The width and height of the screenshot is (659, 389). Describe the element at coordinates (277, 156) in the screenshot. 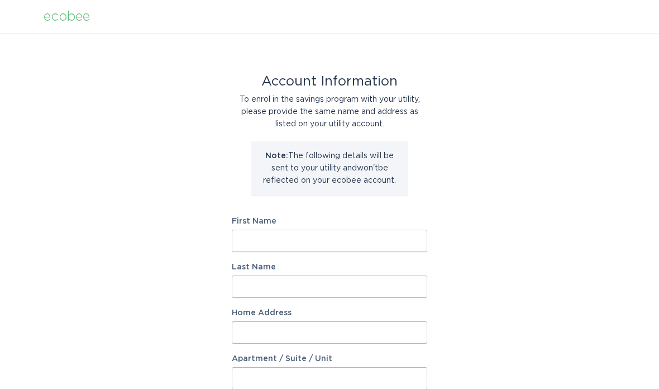

I see `strong: Note:` at that location.